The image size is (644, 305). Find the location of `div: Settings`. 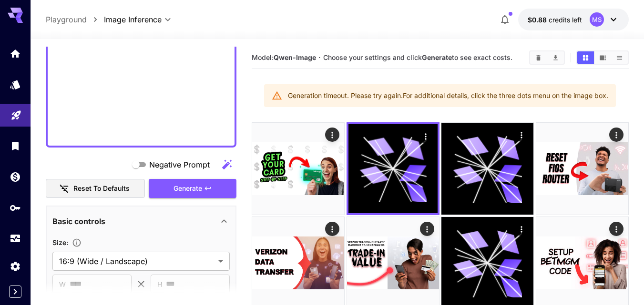

div: Settings is located at coordinates (15, 266).